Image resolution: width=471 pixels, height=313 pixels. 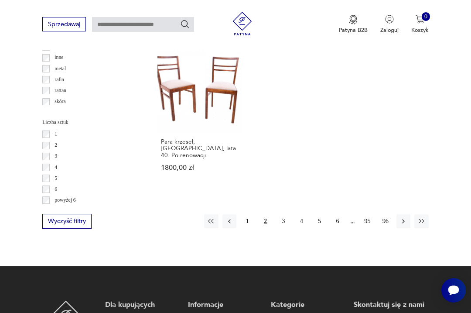 What do you see at coordinates (60, 102) in the screenshot?
I see `p: skóra` at bounding box center [60, 102].